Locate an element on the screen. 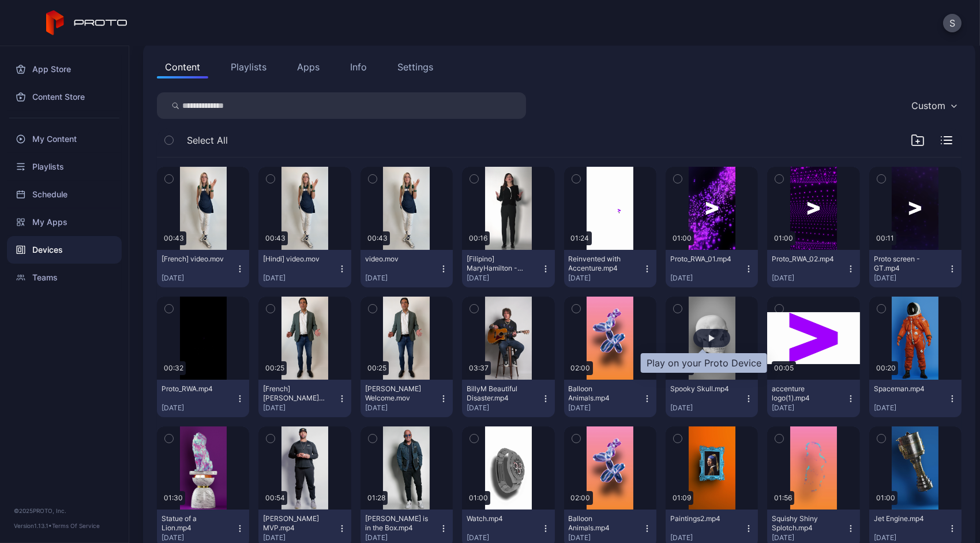 This screenshot has width=980, height=543. div: [French] Ravi Welcome.mov is located at coordinates (295, 393).